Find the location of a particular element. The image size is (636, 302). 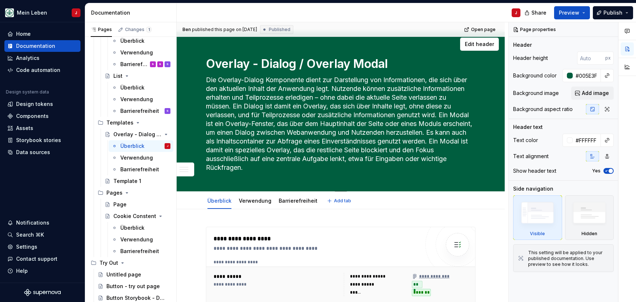

div: Try Out is located at coordinates (131, 263).